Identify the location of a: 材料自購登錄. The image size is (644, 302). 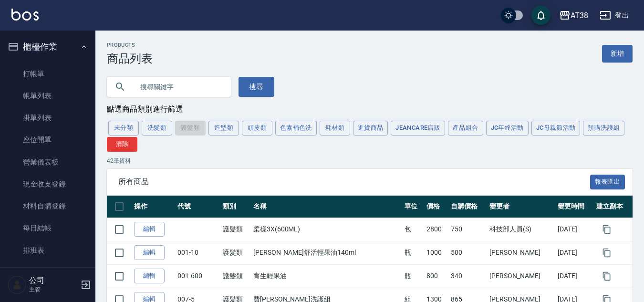
(48, 206).